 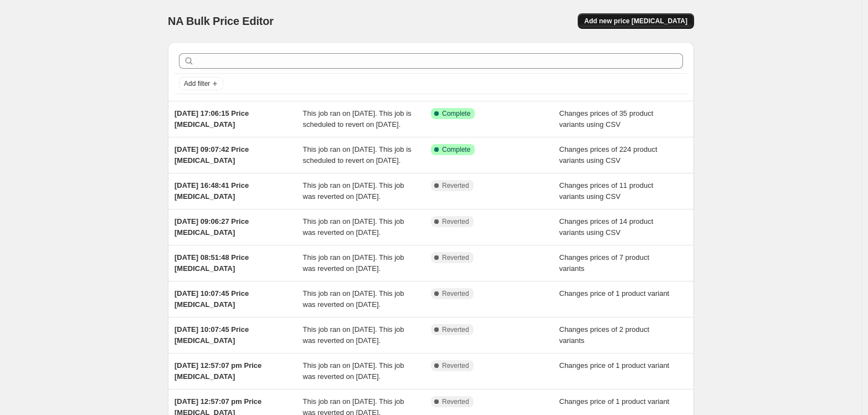 I want to click on span: Changes prices of 11 product variants using CSV, so click(x=607, y=191).